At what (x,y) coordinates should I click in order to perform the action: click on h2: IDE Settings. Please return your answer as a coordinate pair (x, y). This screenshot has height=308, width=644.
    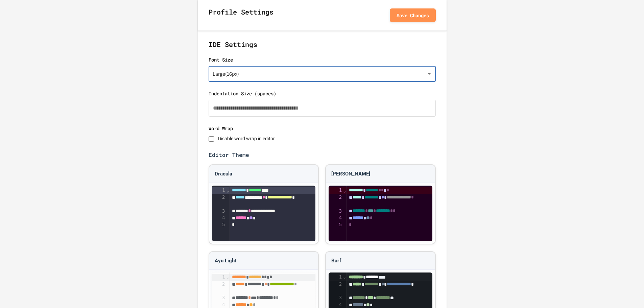
    Looking at the image, I should click on (322, 48).